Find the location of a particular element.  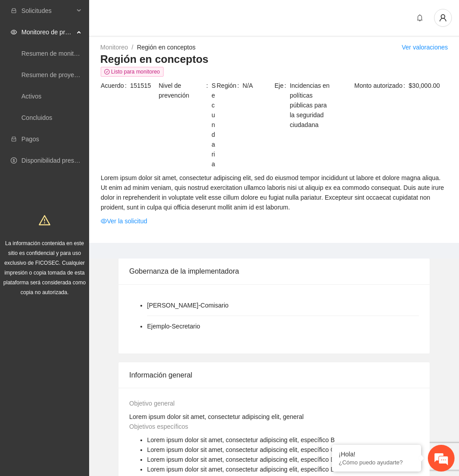

button: bell is located at coordinates (420, 18).